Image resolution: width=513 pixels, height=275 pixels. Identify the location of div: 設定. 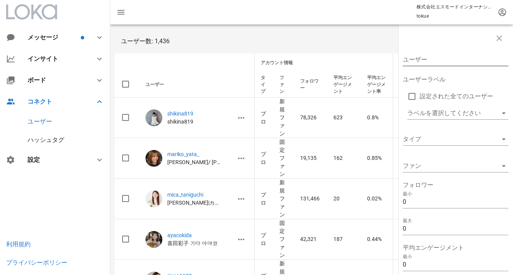
(57, 160).